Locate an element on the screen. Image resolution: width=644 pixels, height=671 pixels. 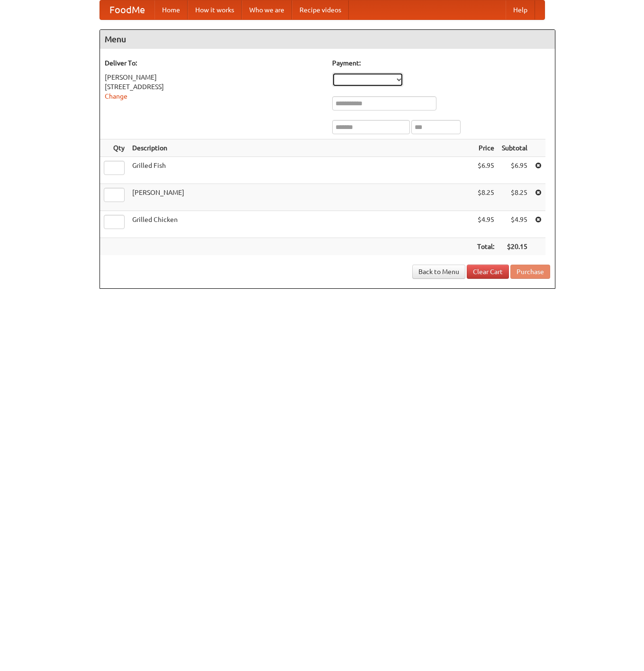
h4: Menu is located at coordinates (327, 39).